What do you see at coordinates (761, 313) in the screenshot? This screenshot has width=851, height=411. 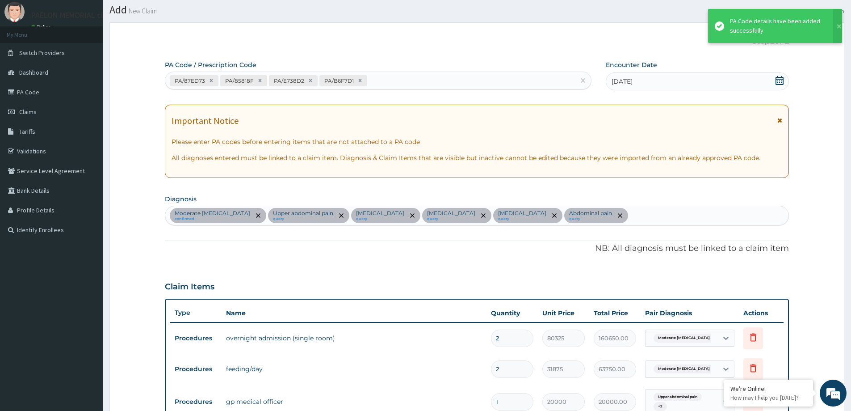 I see `th: Actions` at bounding box center [761, 313].